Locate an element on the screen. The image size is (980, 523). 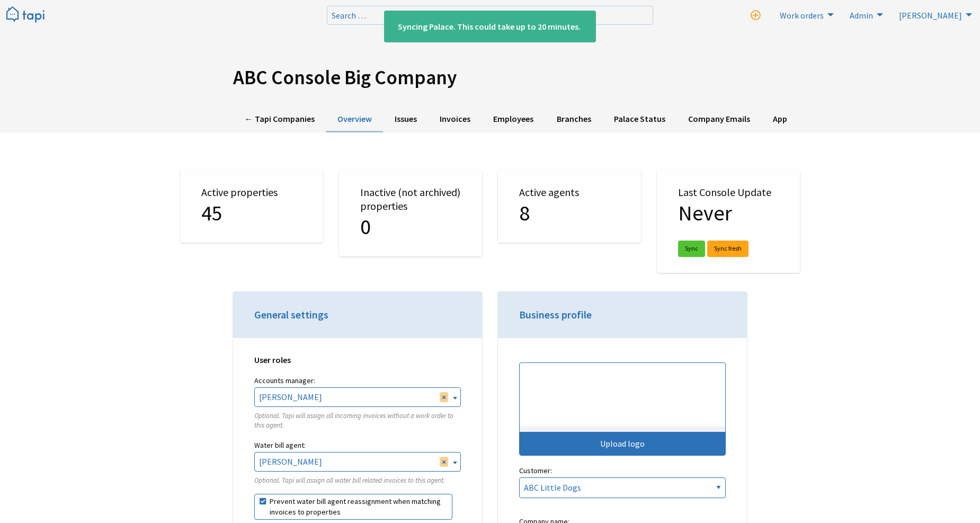
label: Accounts manager: is located at coordinates (358, 380).